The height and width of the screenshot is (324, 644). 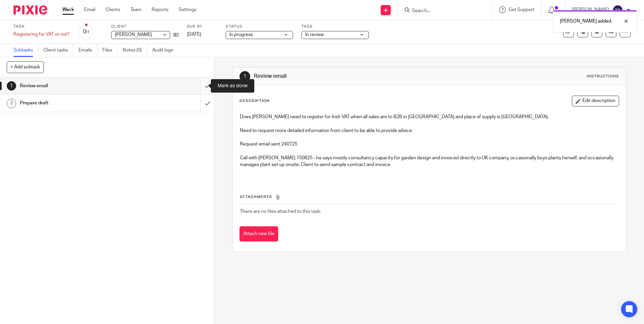 I want to click on a: Reports, so click(x=160, y=10).